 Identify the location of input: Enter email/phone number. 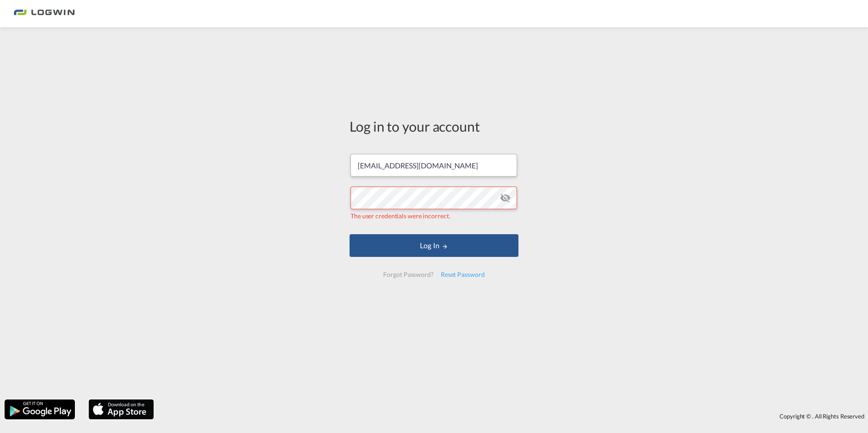
(433, 165).